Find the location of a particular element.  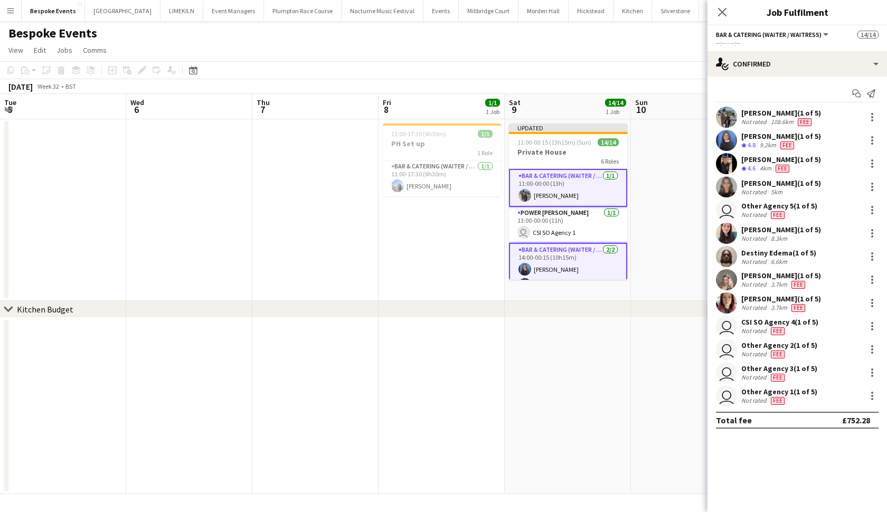

button: Hickstead is located at coordinates (591, 11).